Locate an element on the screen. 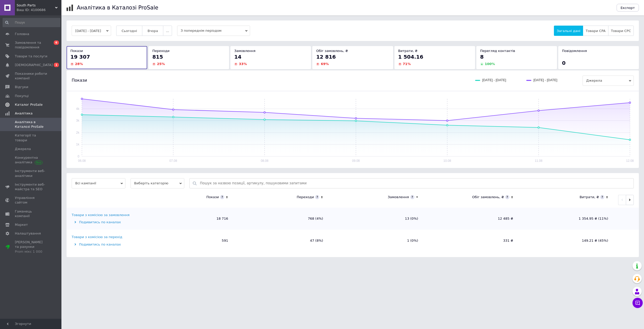  span: Аналітика is located at coordinates (23, 114).